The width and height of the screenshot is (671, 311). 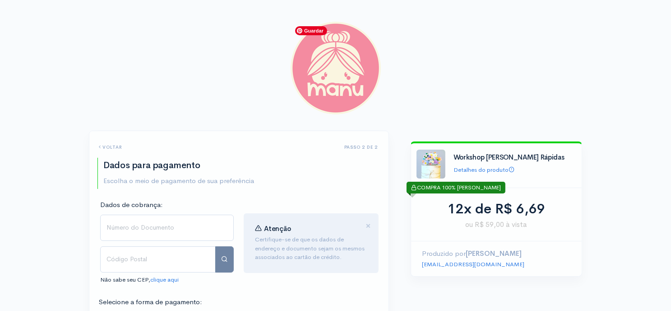 What do you see at coordinates (368, 226) in the screenshot?
I see `button: Close` at bounding box center [368, 226].